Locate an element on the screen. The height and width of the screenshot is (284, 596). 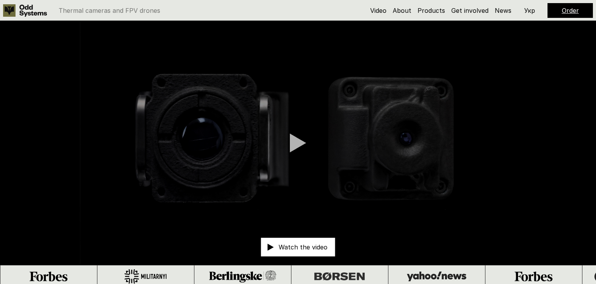
a: Get involved is located at coordinates (470, 10).